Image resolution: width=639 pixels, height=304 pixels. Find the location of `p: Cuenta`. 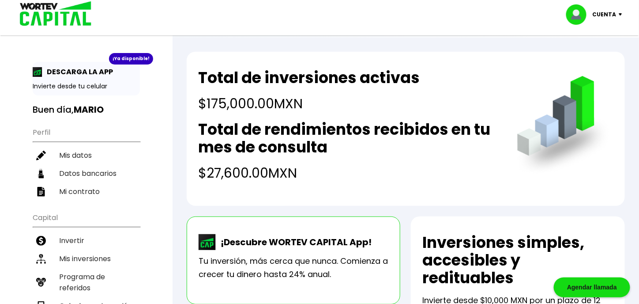

p: Cuenta is located at coordinates (605, 15).